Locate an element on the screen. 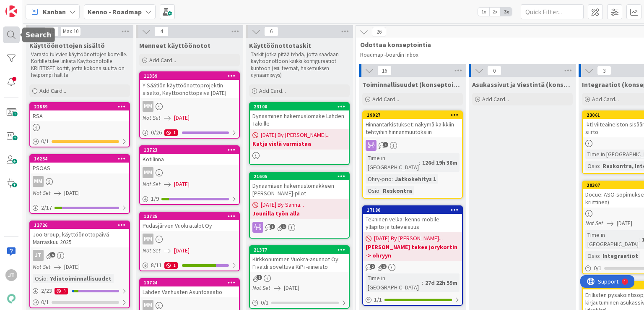  div: Ydintoiminnallisuudet is located at coordinates (80, 278).